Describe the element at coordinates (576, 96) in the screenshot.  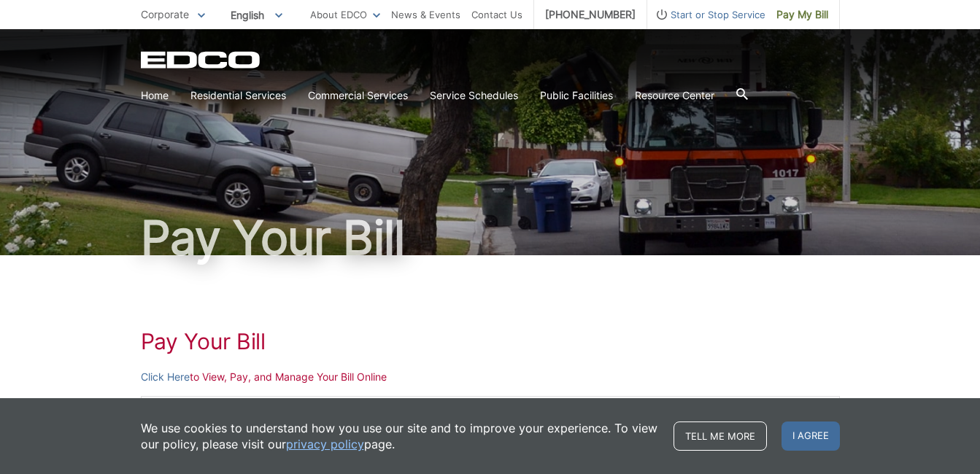
I see `a: Public Facilities` at that location.